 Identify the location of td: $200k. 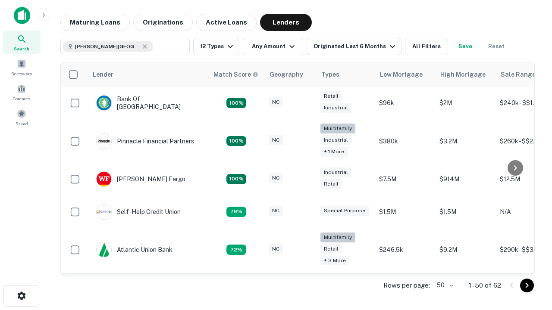
(405, 288).